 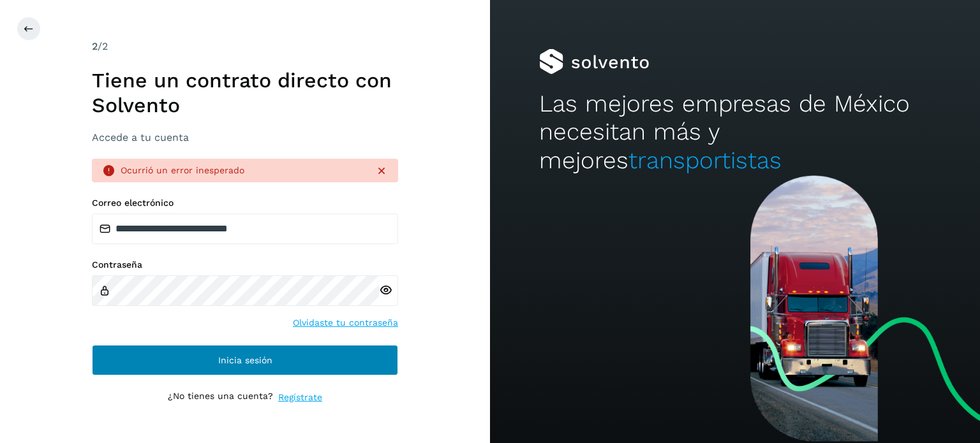 I want to click on p: ¿No tienes una cuenta?, so click(x=220, y=397).